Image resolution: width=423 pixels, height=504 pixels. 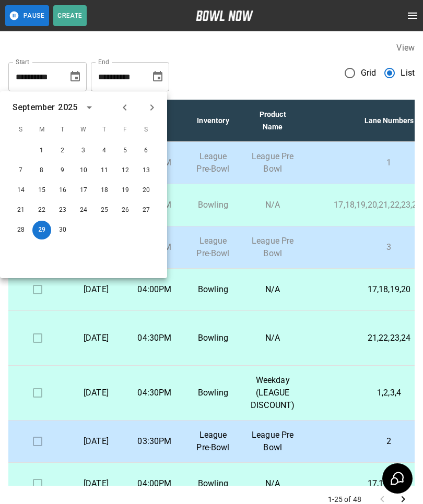 What do you see at coordinates (83, 151) in the screenshot?
I see `button: Sep 3, 2025` at bounding box center [83, 151].